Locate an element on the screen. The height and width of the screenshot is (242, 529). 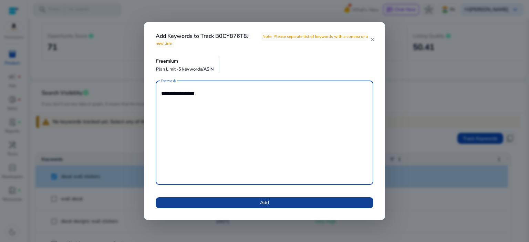
h5: Freemium is located at coordinates (185, 61).